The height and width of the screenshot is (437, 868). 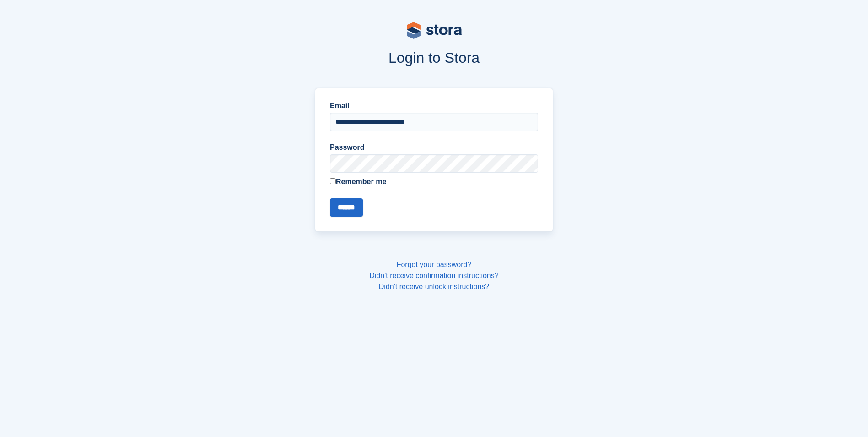 I want to click on label: Remember me, so click(x=434, y=182).